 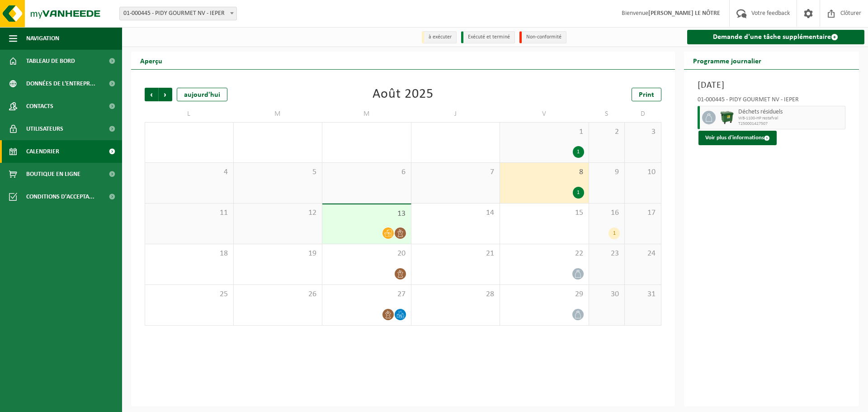 I want to click on span: 31, so click(x=642, y=295).